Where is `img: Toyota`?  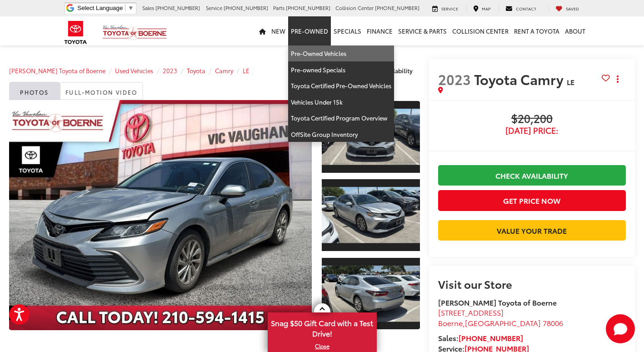 img: Toyota is located at coordinates (75, 32).